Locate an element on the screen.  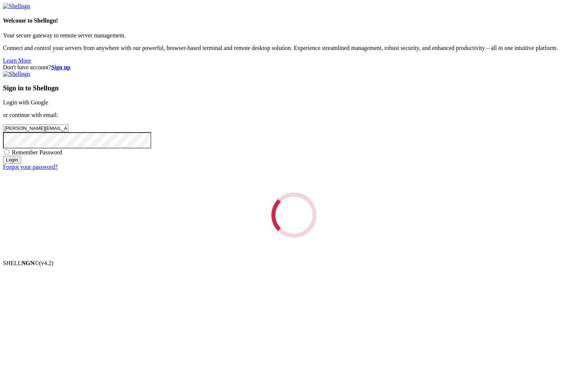
p: Connect and control your servers from anywhere with our powerful, browser-based terminal and remo... is located at coordinates (294, 48).